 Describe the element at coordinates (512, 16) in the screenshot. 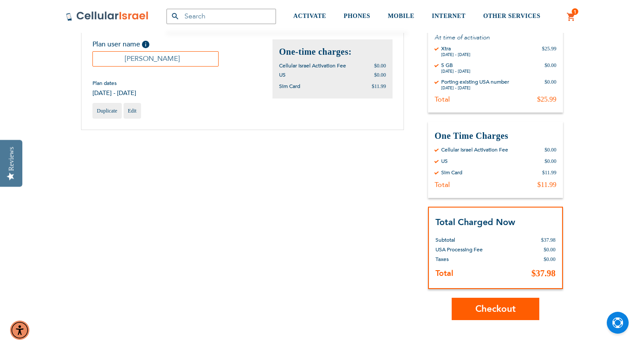

I see `span: OTHER SERVICES` at that location.